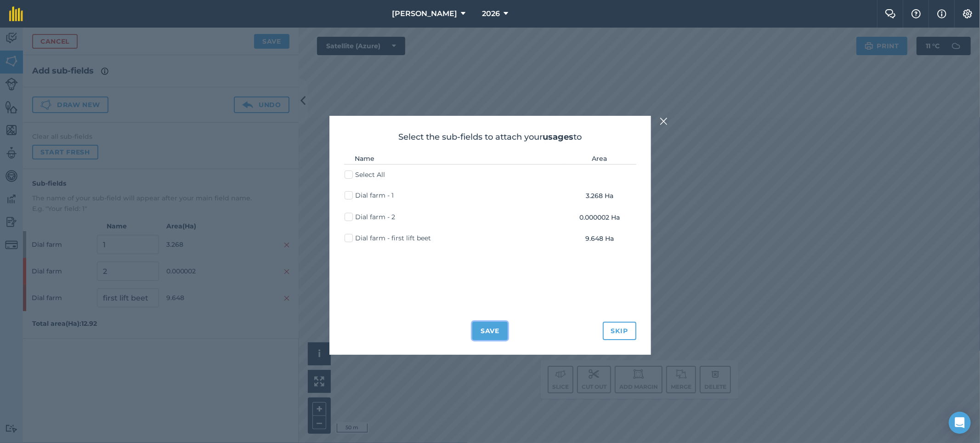 This screenshot has height=443, width=980. Describe the element at coordinates (600, 217) in the screenshot. I see `td: 0.000002 Ha` at that location.